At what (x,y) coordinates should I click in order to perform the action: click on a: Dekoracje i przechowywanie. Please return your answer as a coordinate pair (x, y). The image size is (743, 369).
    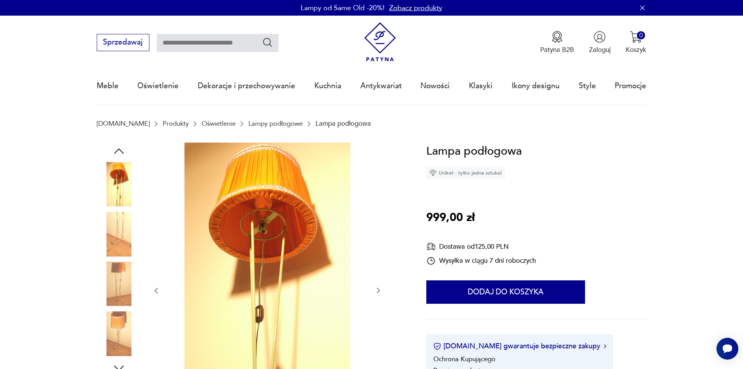
    Looking at the image, I should click on (247, 86).